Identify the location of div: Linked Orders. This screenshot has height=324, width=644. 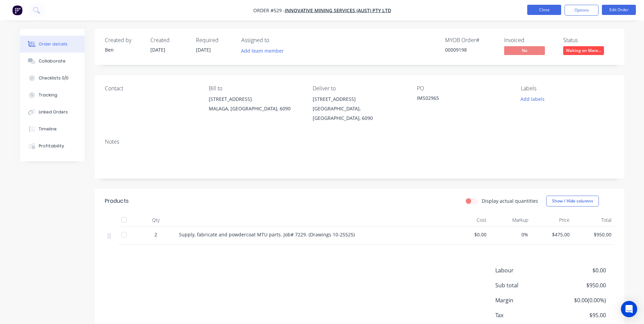
(54, 112).